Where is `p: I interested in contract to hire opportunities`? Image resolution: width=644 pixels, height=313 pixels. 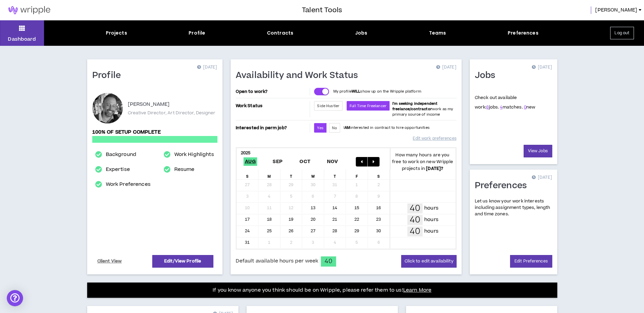
p: I interested in contract to hire opportunities is located at coordinates (387, 128).